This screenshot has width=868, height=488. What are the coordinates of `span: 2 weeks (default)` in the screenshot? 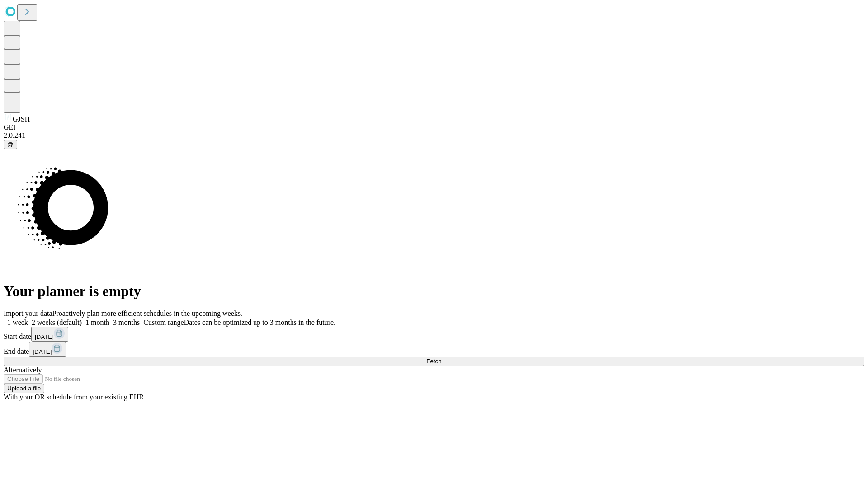 It's located at (56, 323).